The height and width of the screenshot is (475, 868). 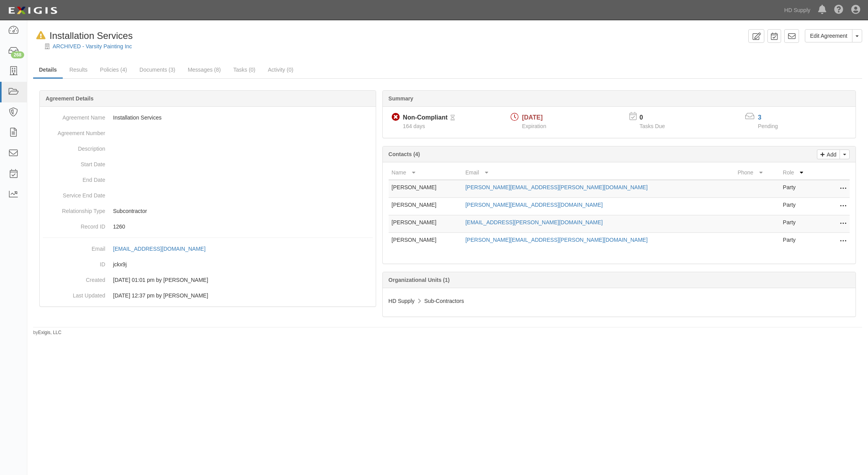 I want to click on th: Name, so click(x=425, y=173).